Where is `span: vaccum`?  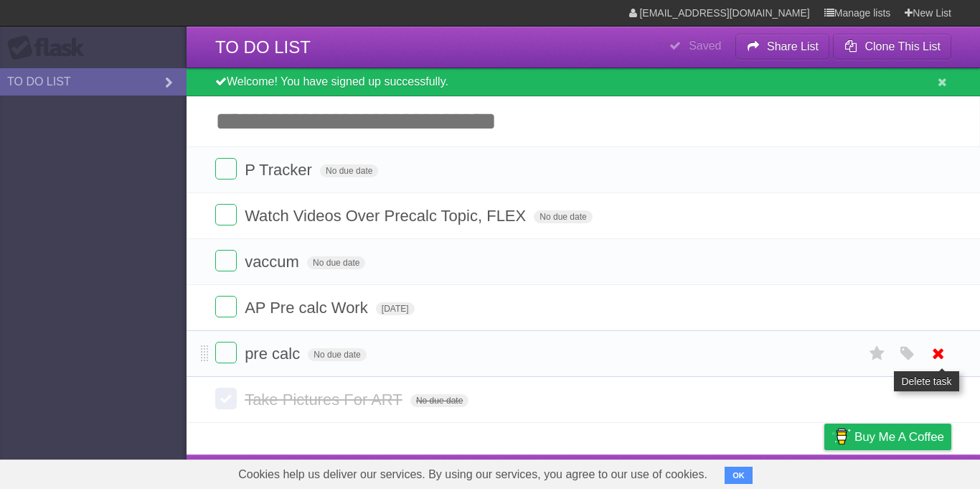
span: vaccum is located at coordinates (273, 262).